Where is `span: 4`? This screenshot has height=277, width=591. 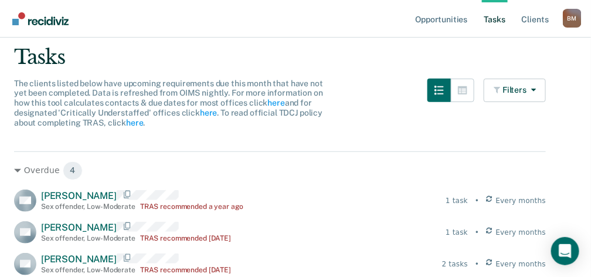
span: 4 is located at coordinates (73, 171).